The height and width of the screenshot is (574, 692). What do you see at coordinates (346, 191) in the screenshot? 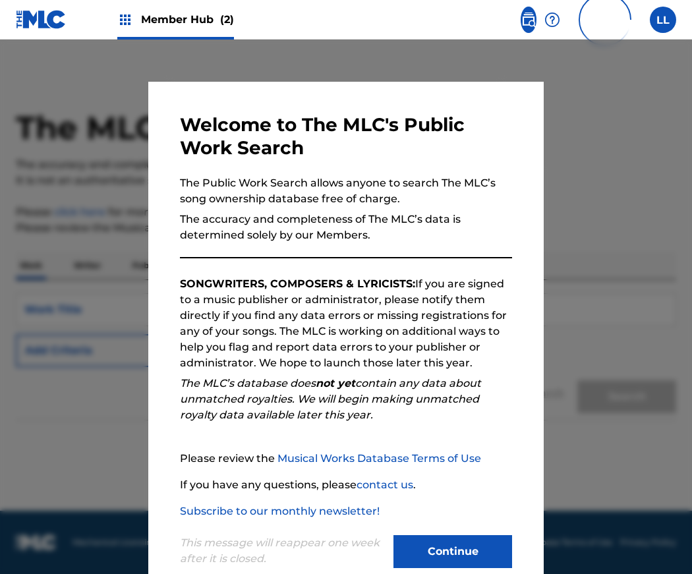
I see `p: The Public Work Search allows anyone to search The MLC’s song ownership database free of charge.` at bounding box center [346, 191].